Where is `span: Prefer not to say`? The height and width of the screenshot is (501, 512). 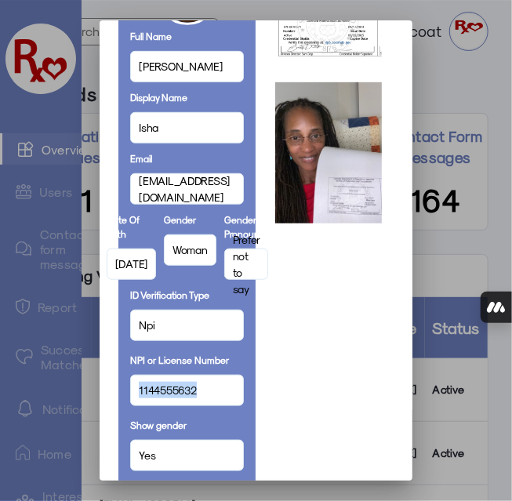
span: Prefer not to say is located at coordinates (246, 264).